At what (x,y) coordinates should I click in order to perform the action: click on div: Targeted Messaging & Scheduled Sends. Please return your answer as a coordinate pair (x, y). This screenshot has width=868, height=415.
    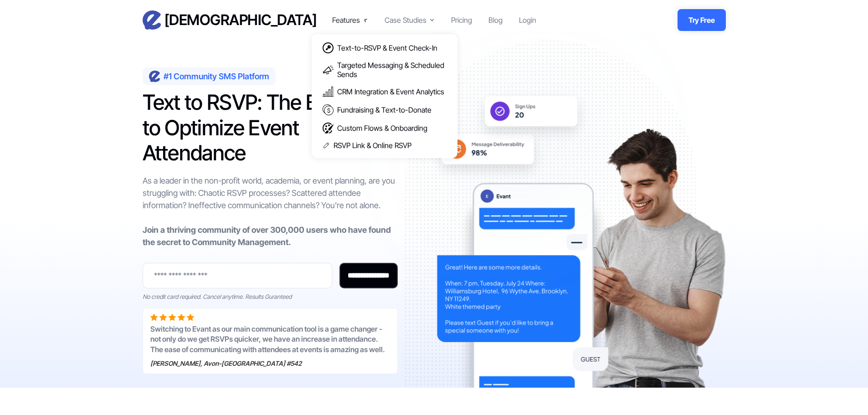
    Looking at the image, I should click on (392, 70).